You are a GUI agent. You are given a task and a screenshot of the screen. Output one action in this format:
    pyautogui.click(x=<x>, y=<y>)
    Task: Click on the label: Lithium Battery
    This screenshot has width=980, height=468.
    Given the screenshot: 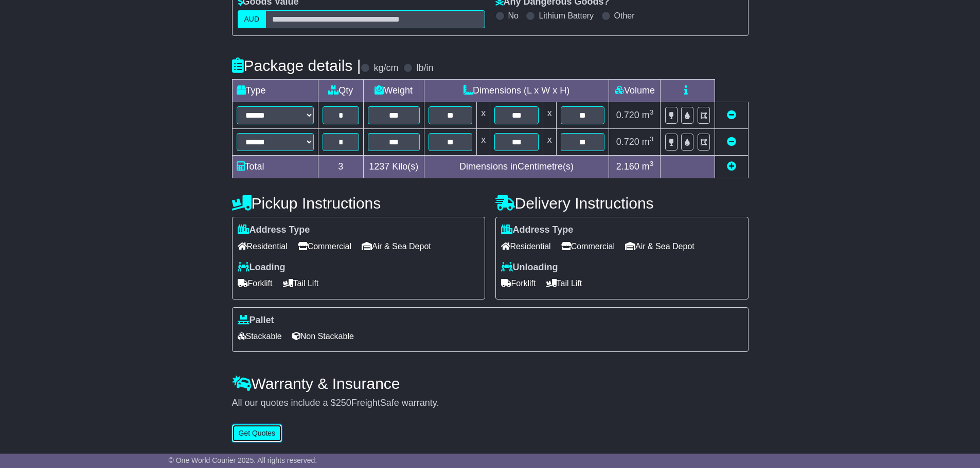 What is the action you would take?
    pyautogui.click(x=566, y=16)
    